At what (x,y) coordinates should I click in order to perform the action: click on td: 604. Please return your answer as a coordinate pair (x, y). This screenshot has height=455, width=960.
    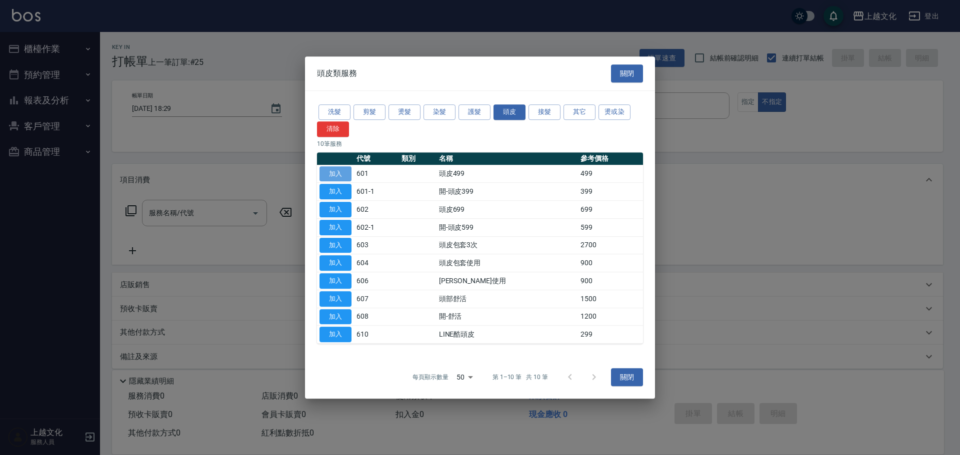
    Looking at the image, I should click on (376, 263).